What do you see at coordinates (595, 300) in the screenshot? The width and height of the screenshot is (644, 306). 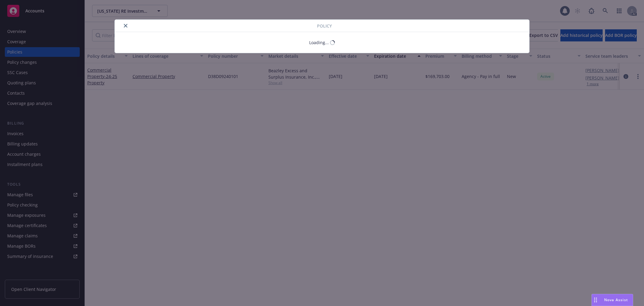 I see `div: Drag to move` at bounding box center [595, 300].